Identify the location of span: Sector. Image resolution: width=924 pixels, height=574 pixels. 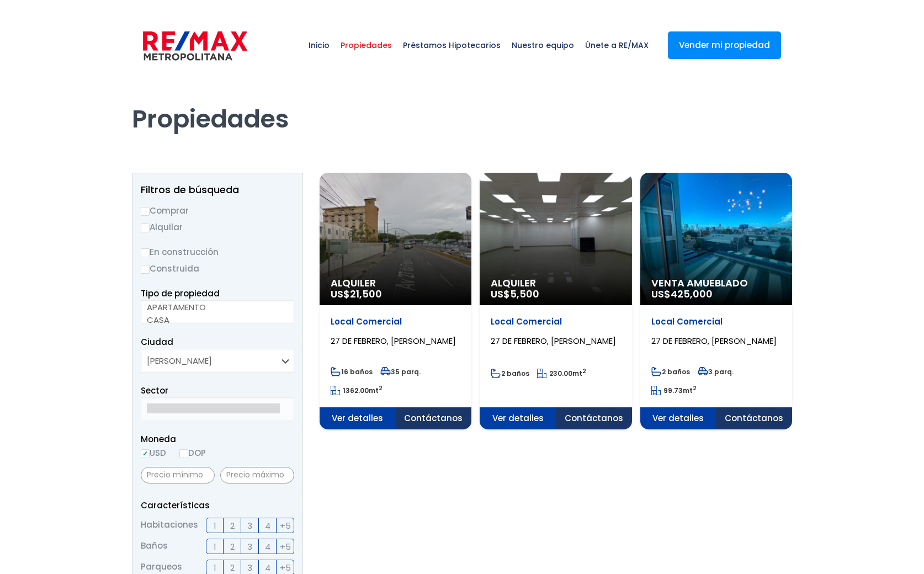
(155, 390).